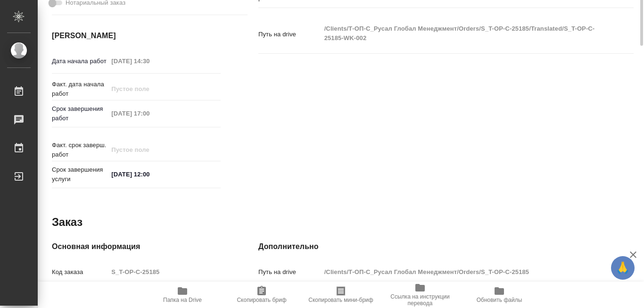 This screenshot has height=308, width=644. What do you see at coordinates (67, 222) in the screenshot?
I see `h2: Заказ` at bounding box center [67, 222].